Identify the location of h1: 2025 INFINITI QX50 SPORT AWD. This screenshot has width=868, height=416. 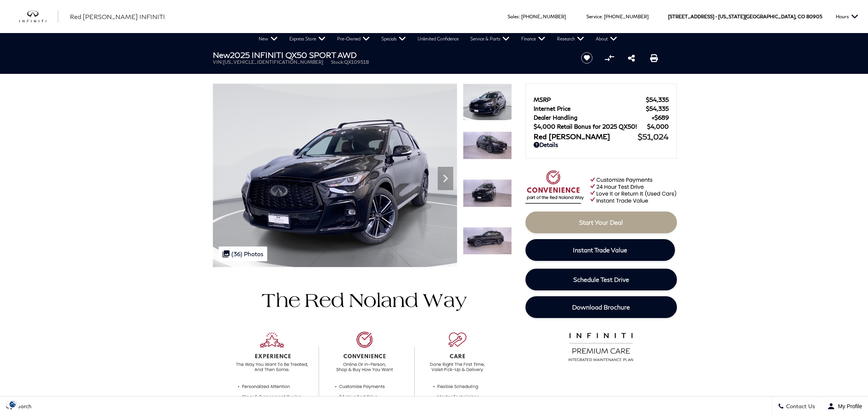
(390, 55).